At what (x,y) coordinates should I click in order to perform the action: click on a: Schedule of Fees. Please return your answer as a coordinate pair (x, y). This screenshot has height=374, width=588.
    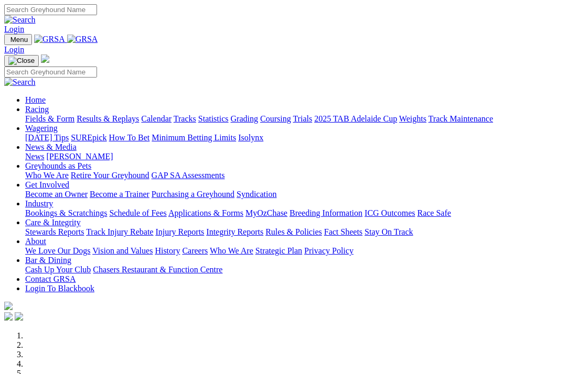
    Looking at the image, I should click on (137, 213).